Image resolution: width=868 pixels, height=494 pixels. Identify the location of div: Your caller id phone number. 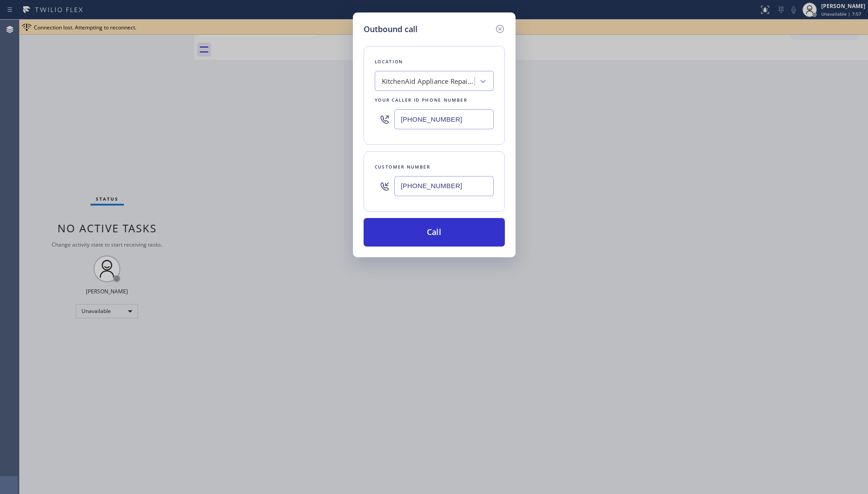
(434, 100).